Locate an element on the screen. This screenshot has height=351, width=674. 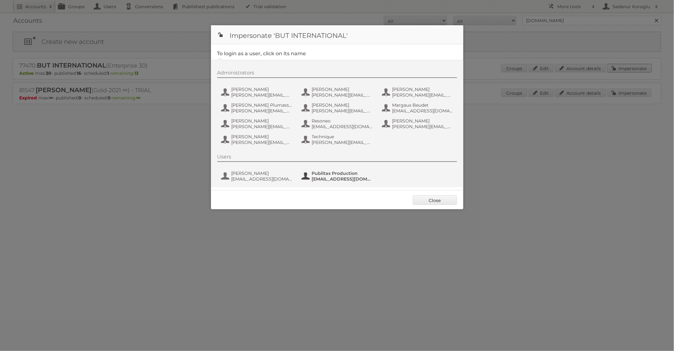
span: Margaux Beudet is located at coordinates (423, 105).